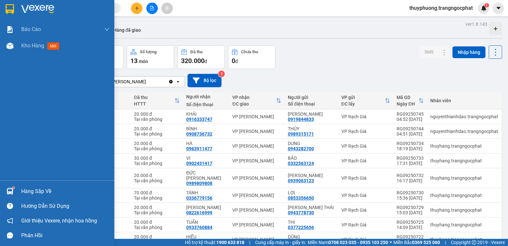 This screenshot has height=246, width=508. I want to click on button: Hàng đã giao, so click(127, 30).